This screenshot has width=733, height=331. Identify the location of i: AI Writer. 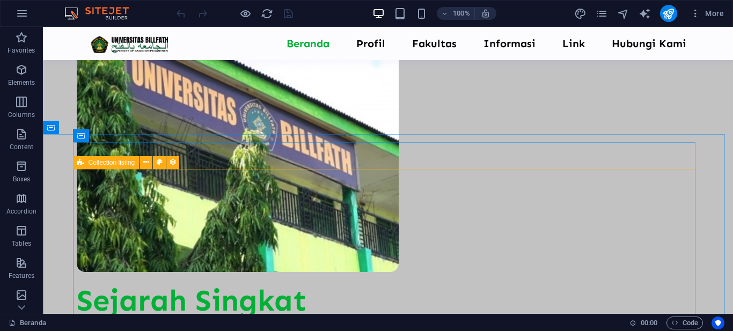
(645, 13).